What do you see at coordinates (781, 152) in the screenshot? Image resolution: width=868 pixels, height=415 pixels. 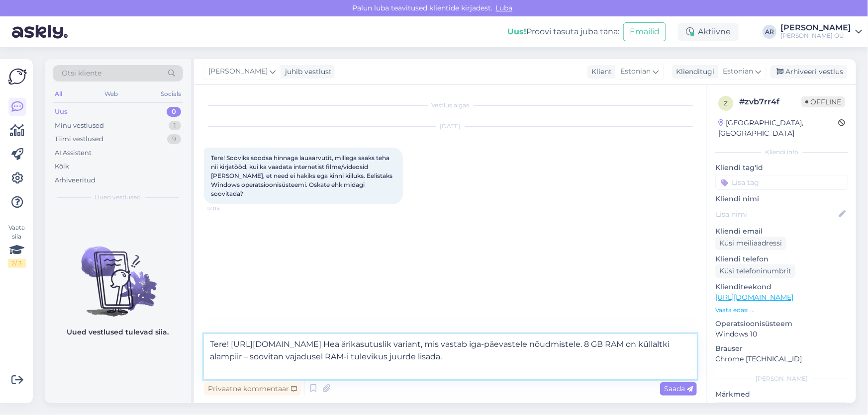 I see `div: Kliendi info` at bounding box center [781, 152].